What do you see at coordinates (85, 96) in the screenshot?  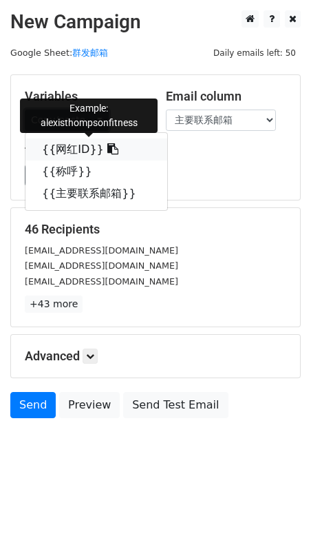 I see `h5: Variables` at bounding box center [85, 96].